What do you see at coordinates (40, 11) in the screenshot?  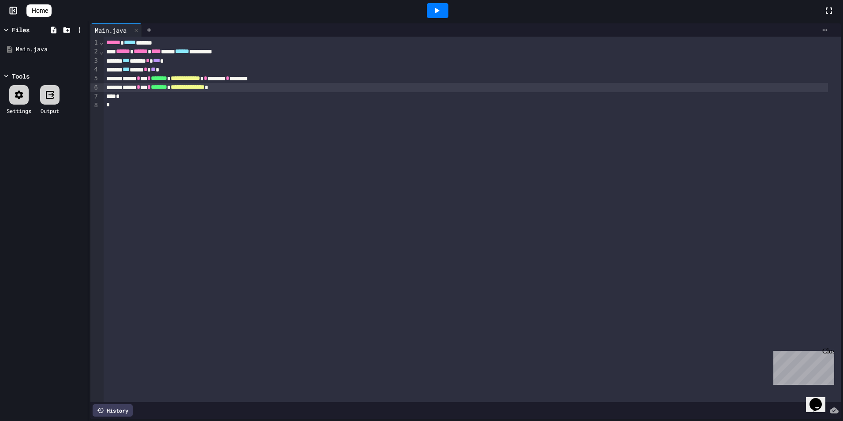 I see `span: Home` at bounding box center [40, 11].